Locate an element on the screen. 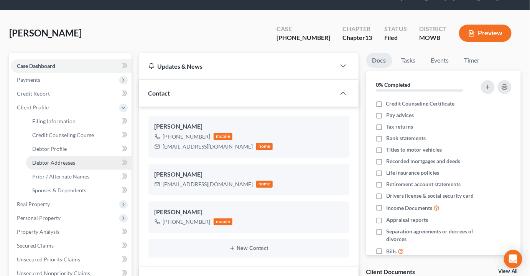 This screenshot has width=530, height=276. span: Income Documents is located at coordinates (409, 208).